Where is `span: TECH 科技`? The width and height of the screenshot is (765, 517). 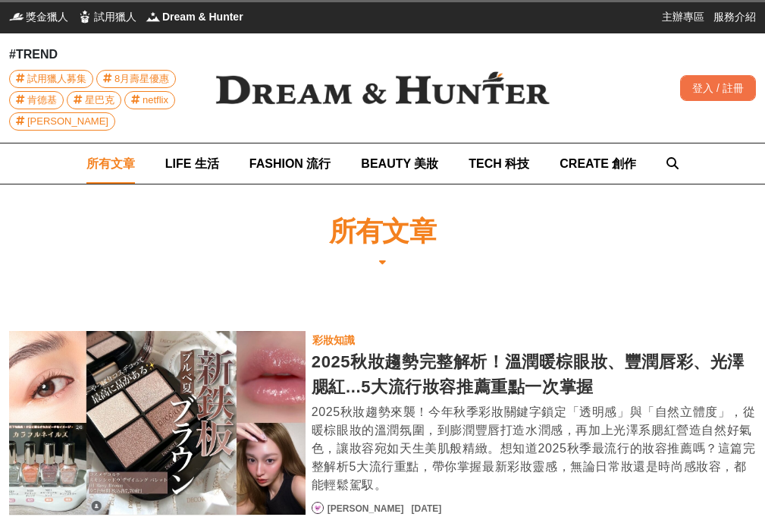 span: TECH 科技 is located at coordinates (499, 163).